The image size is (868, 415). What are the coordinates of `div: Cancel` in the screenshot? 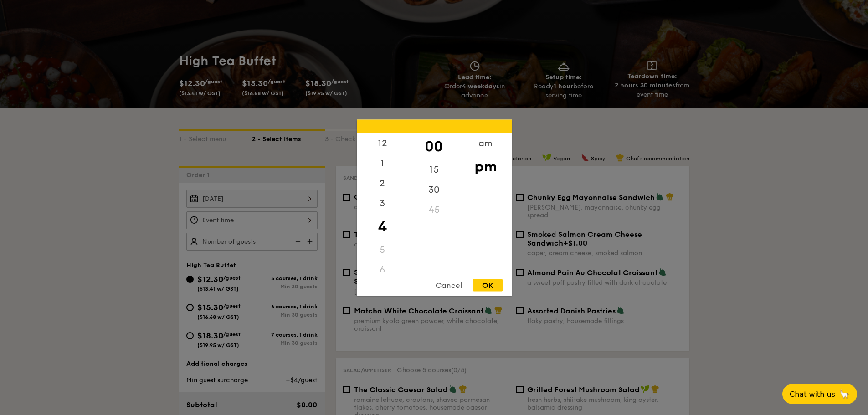 It's located at (448, 285).